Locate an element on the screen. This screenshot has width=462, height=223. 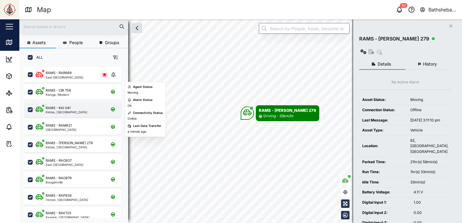
div: RAMS - RAO979 is located at coordinates (59, 178).